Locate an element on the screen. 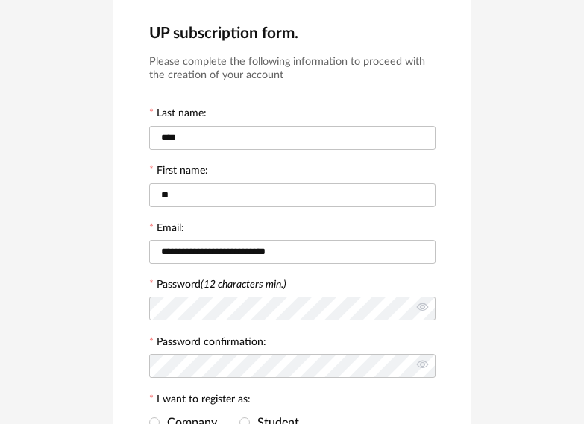 This screenshot has width=584, height=424. i: (12 characters min.) is located at coordinates (243, 285).